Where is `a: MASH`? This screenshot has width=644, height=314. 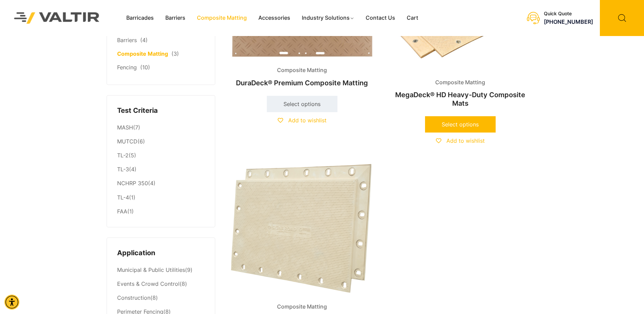 a: MASH is located at coordinates (125, 127).